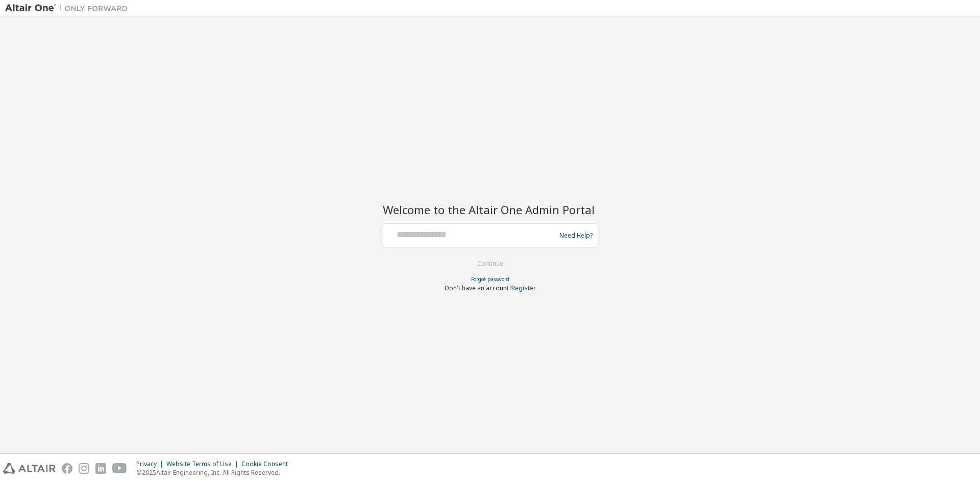  What do you see at coordinates (490, 209) in the screenshot?
I see `h2: Welcome to the Altair One Admin Portal` at bounding box center [490, 209].